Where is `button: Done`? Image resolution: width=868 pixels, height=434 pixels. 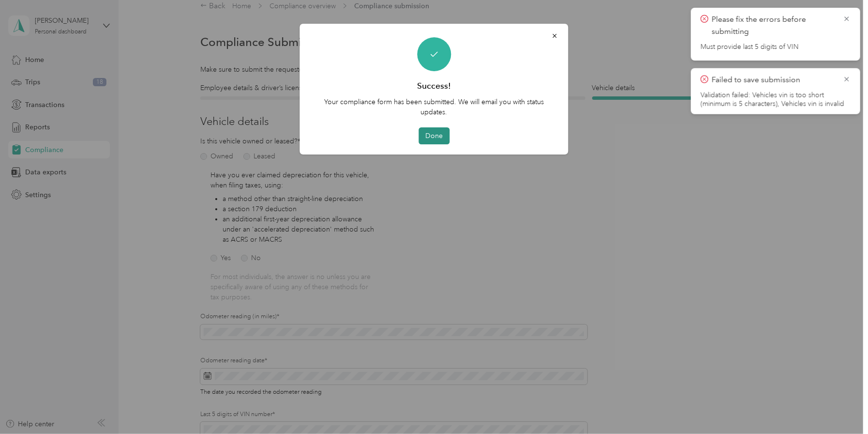 button: Done is located at coordinates (434, 136).